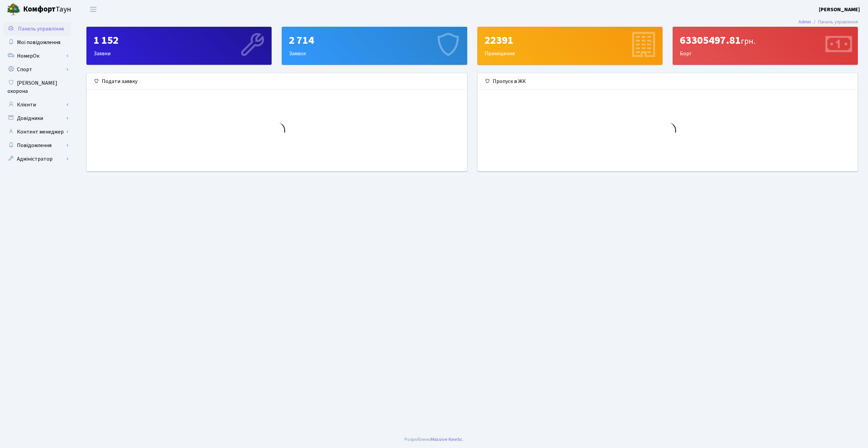 The image size is (868, 448). I want to click on button: Переключити навігацію, so click(93, 9).